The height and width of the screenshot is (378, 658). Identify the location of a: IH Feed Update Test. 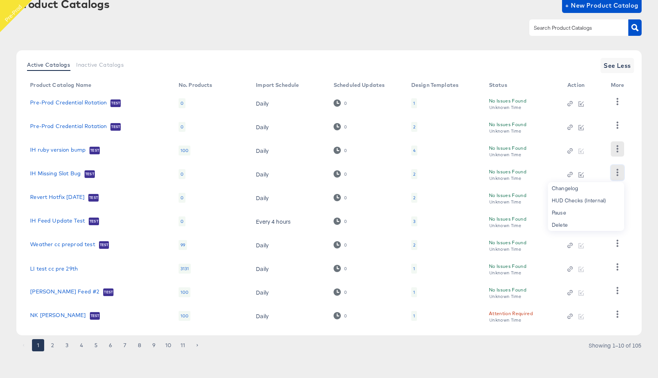
(57, 221).